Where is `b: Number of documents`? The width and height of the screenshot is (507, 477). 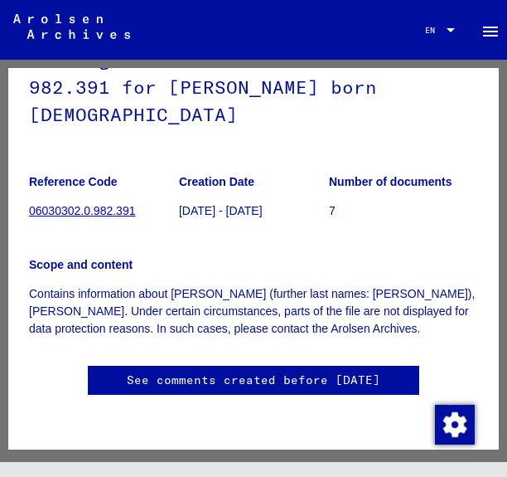
b: Number of documents is located at coordinates (390, 182).